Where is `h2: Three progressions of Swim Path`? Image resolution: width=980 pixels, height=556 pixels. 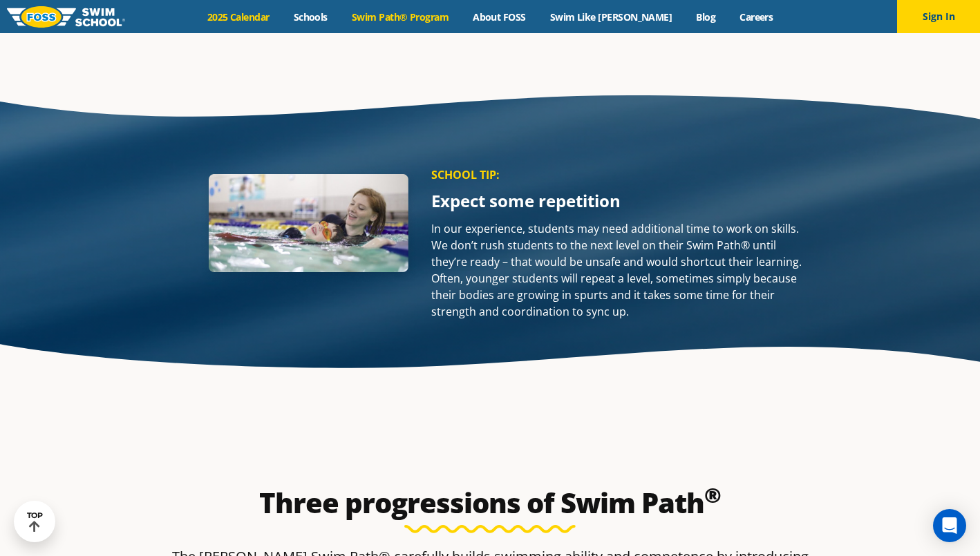 h2: Three progressions of Swim Path is located at coordinates (490, 503).